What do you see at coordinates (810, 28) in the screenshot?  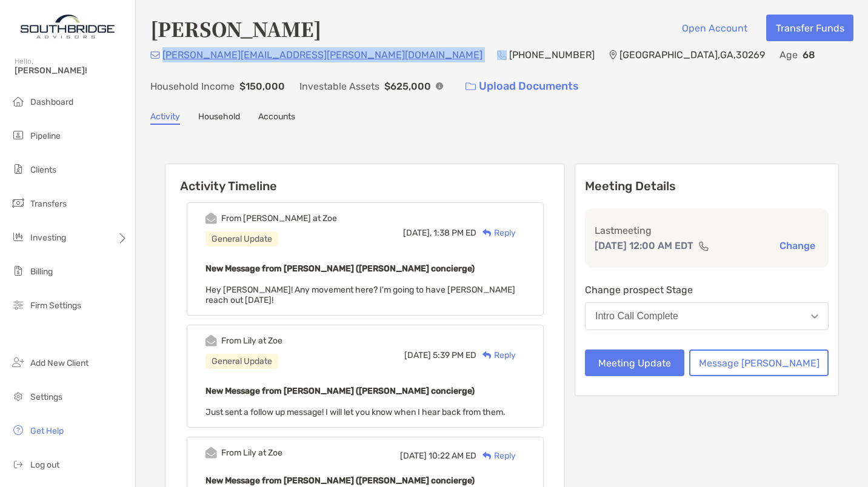 I see `button: Transfer Funds` at bounding box center [810, 28].